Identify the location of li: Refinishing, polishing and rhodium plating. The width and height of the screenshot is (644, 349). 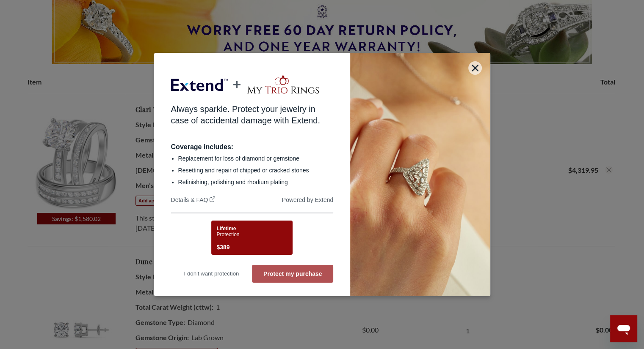
(256, 182).